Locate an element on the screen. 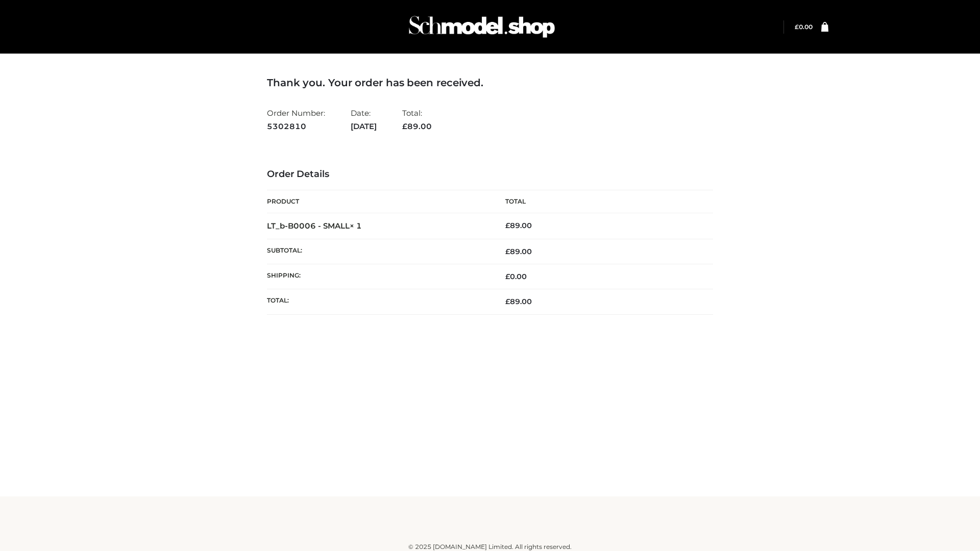 The height and width of the screenshot is (551, 980). strong: × 1 is located at coordinates (356, 226).